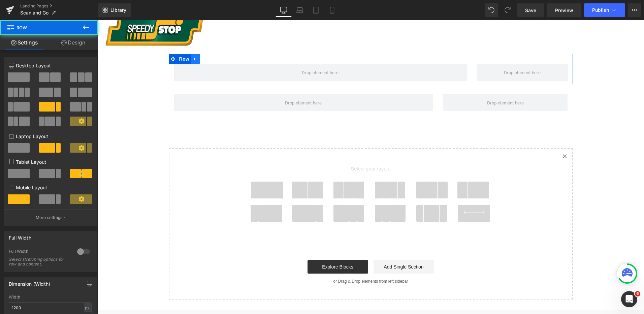 The width and height of the screenshot is (644, 314). What do you see at coordinates (316, 10) in the screenshot?
I see `a: Tablet` at bounding box center [316, 10].